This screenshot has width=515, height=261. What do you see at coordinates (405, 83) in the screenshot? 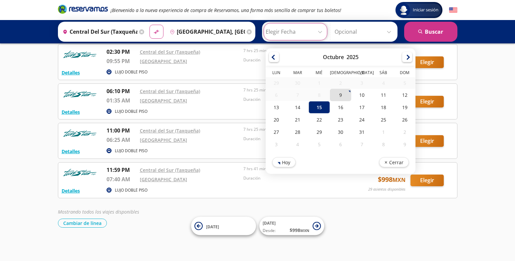
I see `div: 05-Oct-25` at bounding box center [405, 83].